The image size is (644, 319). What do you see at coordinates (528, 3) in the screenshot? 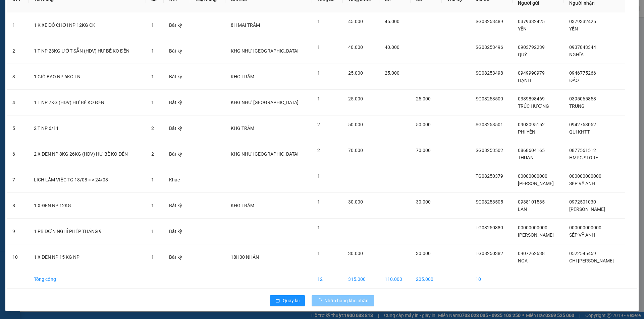
I see `span: Người gửi` at bounding box center [528, 3].